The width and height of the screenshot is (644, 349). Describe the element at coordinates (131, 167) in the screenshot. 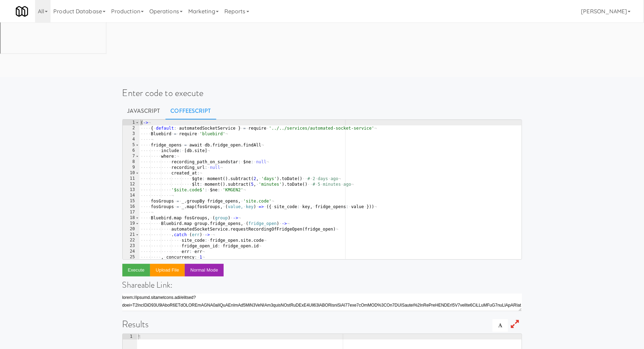

I see `div: 9` at that location.